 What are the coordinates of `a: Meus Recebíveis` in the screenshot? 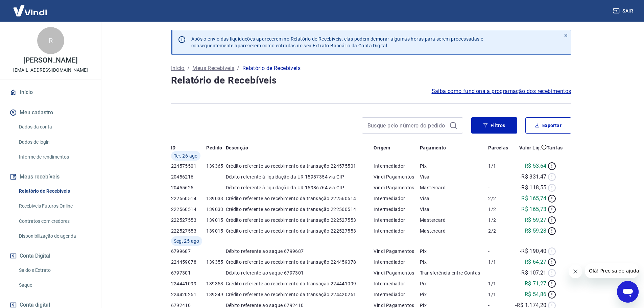 It's located at (213, 68).